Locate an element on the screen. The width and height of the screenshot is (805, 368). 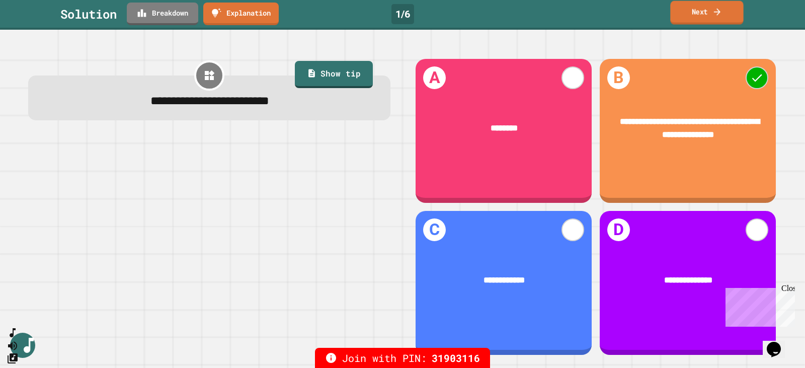
h1: A is located at coordinates (434, 77).